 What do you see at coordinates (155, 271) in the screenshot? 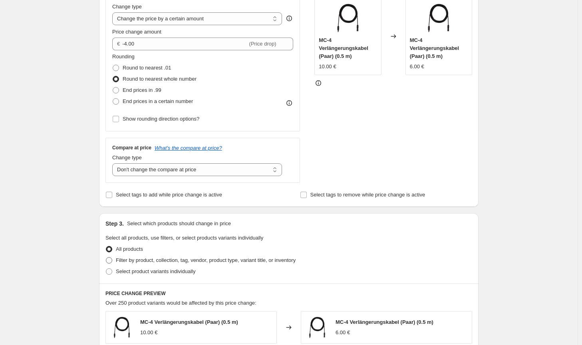
I see `span: Select product variants individually` at bounding box center [155, 271].